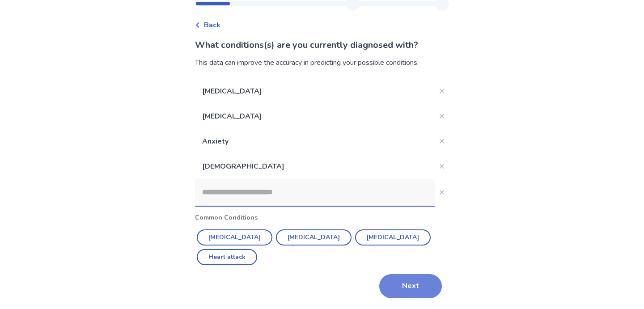 The width and height of the screenshot is (644, 309). I want to click on span: Back, so click(212, 25).